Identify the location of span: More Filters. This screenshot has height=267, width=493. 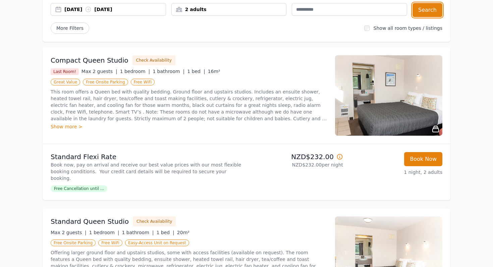
(70, 28).